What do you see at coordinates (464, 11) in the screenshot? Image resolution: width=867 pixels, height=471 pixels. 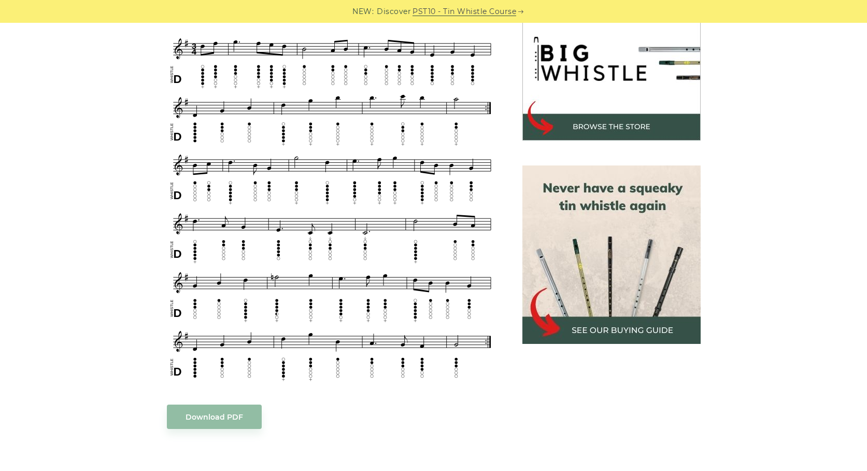 I see `a: PST10 - Tin Whistle Course` at bounding box center [464, 11].